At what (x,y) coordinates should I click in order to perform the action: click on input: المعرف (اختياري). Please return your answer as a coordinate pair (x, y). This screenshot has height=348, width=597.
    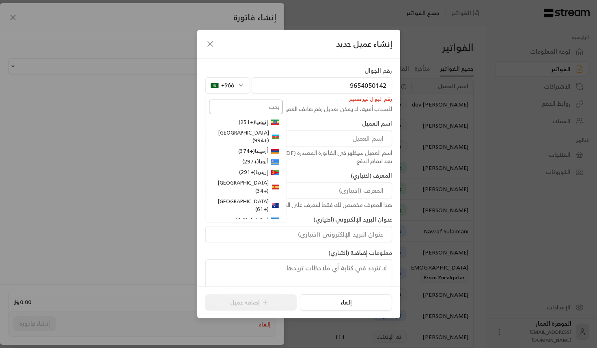
    Looking at the image, I should click on (299, 190).